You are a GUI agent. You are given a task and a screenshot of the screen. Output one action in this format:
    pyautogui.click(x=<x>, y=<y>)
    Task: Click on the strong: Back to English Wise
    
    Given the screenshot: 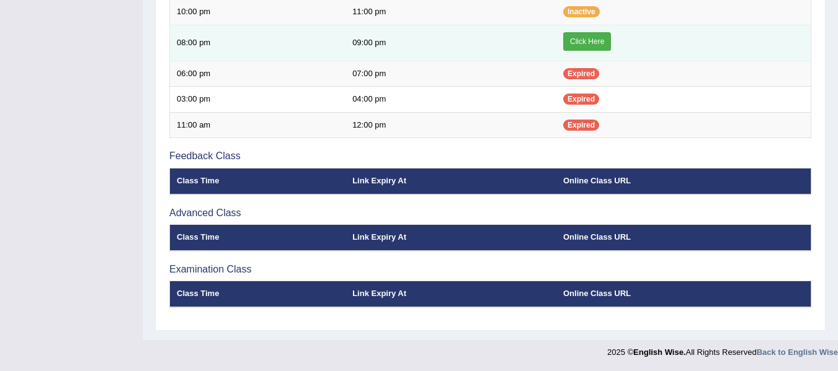 What is the action you would take?
    pyautogui.click(x=797, y=352)
    